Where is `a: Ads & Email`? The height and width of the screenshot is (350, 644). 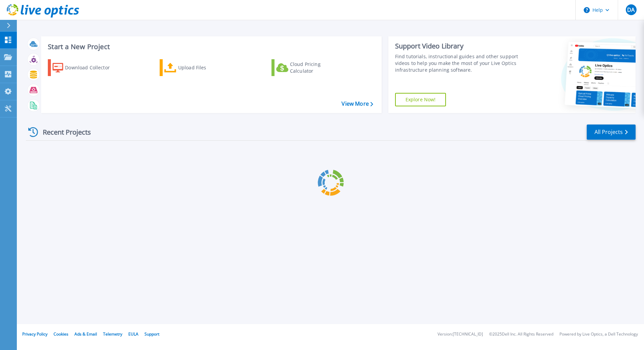 a: Ads & Email is located at coordinates (85, 334).